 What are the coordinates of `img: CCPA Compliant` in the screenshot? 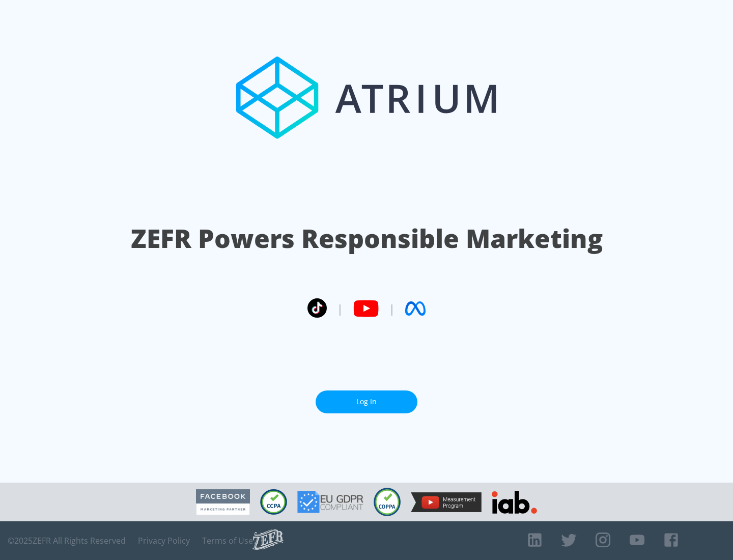 It's located at (274, 502).